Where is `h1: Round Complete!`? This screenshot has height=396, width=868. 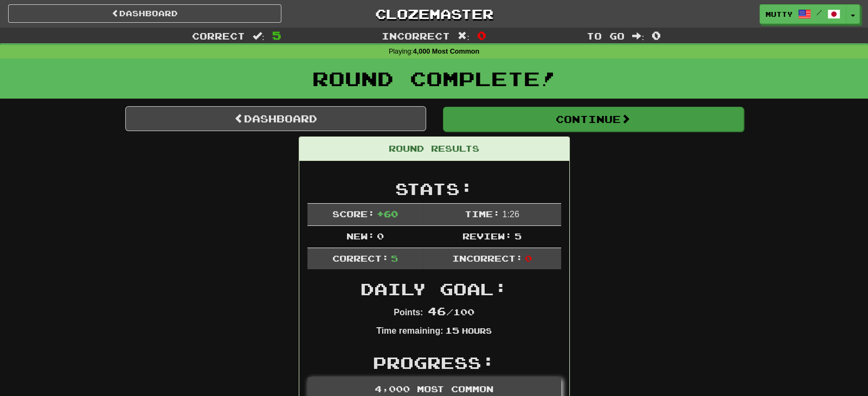 h1: Round Complete! is located at coordinates (433, 78).